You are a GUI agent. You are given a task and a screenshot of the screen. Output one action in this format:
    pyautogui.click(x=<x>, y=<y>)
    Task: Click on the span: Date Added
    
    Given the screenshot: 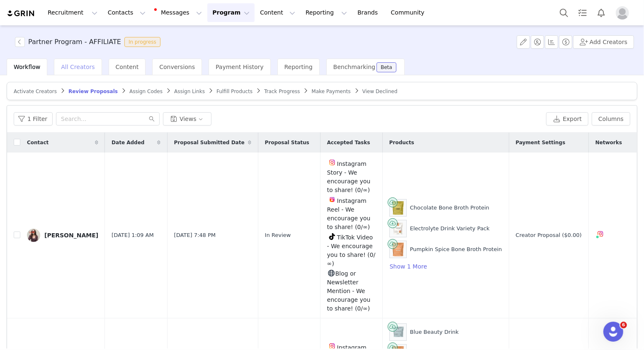 What is the action you would take?
    pyautogui.click(x=127, y=143)
    